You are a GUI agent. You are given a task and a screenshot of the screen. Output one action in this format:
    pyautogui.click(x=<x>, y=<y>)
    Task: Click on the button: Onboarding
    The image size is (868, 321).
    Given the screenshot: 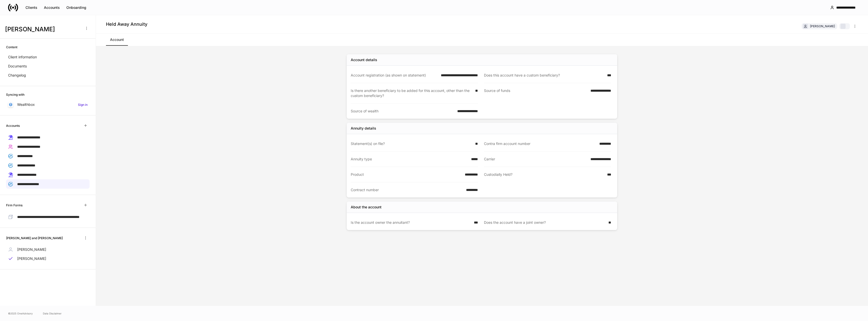 What is the action you would take?
    pyautogui.click(x=76, y=7)
    